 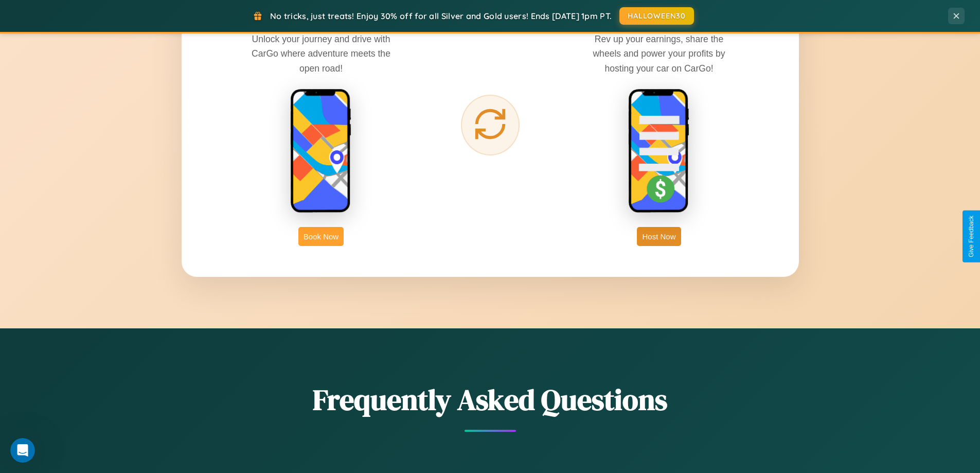 I want to click on div: Give Feedback, so click(x=971, y=236).